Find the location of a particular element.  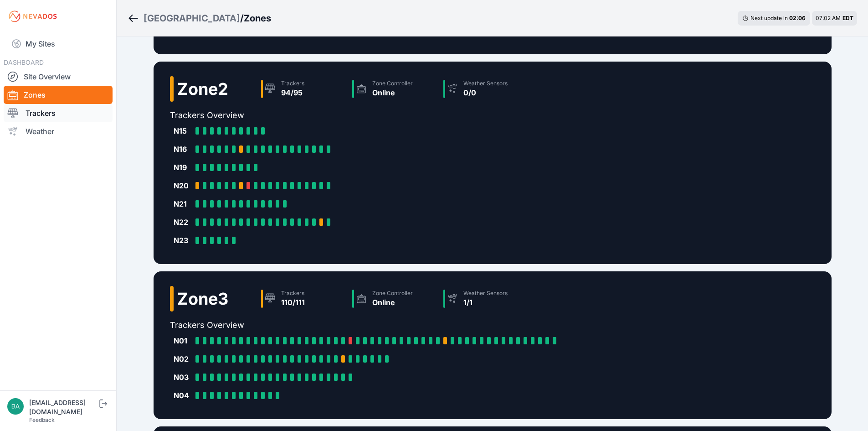

div: N23 is located at coordinates (183, 240).